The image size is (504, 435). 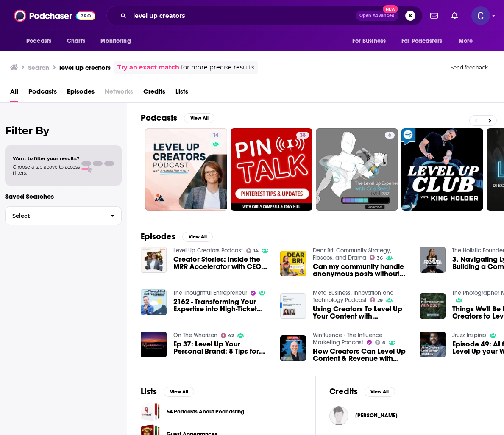 I want to click on a: Episode 49: AI for Creators: Level Up your Workflow | with Saish Gaonkar, so click(x=432, y=345).